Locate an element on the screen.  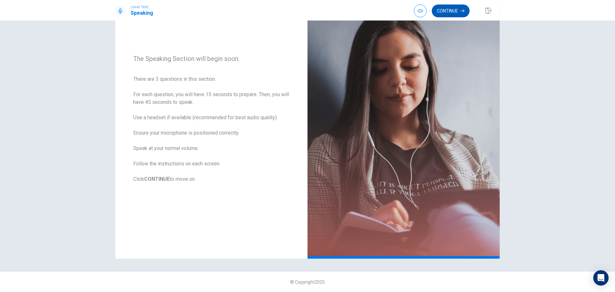
span: The Speaking Section will begin soon. is located at coordinates (211, 59).